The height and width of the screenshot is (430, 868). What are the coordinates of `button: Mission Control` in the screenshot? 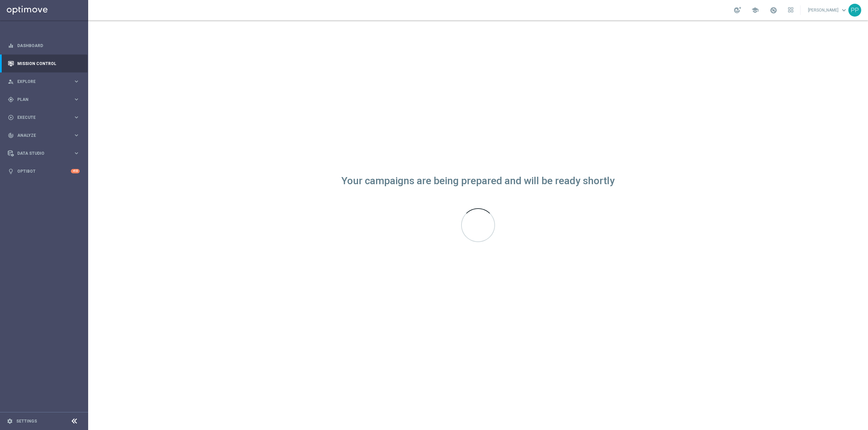 It's located at (43, 64).